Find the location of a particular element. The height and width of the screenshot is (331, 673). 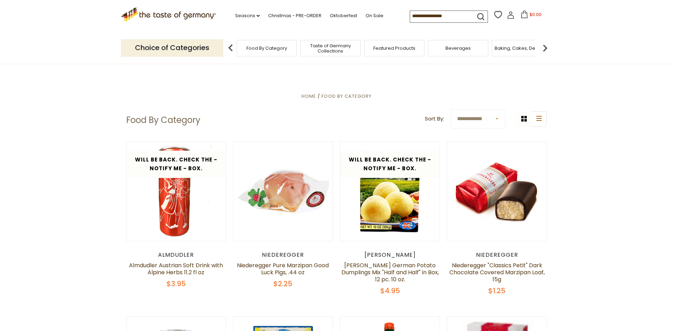

div: Almdudler is located at coordinates (176, 255).